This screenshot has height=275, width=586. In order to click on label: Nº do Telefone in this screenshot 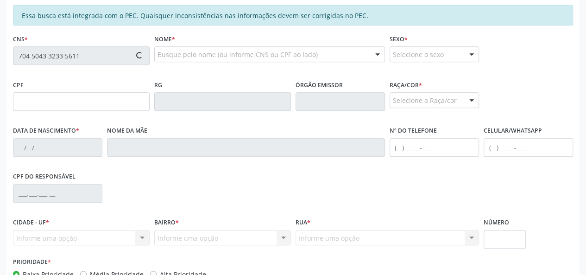, I will do `click(413, 131)`.